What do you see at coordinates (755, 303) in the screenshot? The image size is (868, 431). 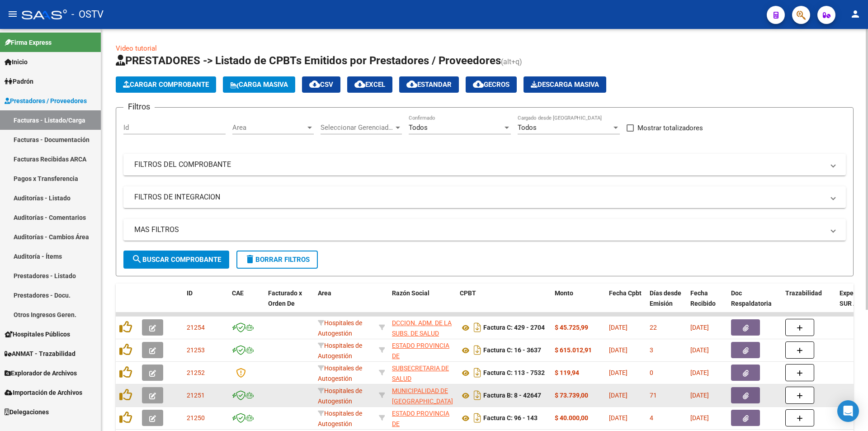 I see `datatable-header-cell: Doc Respaldatoria` at bounding box center [755, 303].